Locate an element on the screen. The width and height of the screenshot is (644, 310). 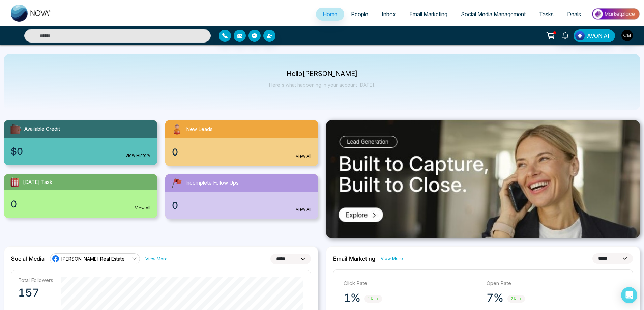
a: Inbox is located at coordinates (389, 14).